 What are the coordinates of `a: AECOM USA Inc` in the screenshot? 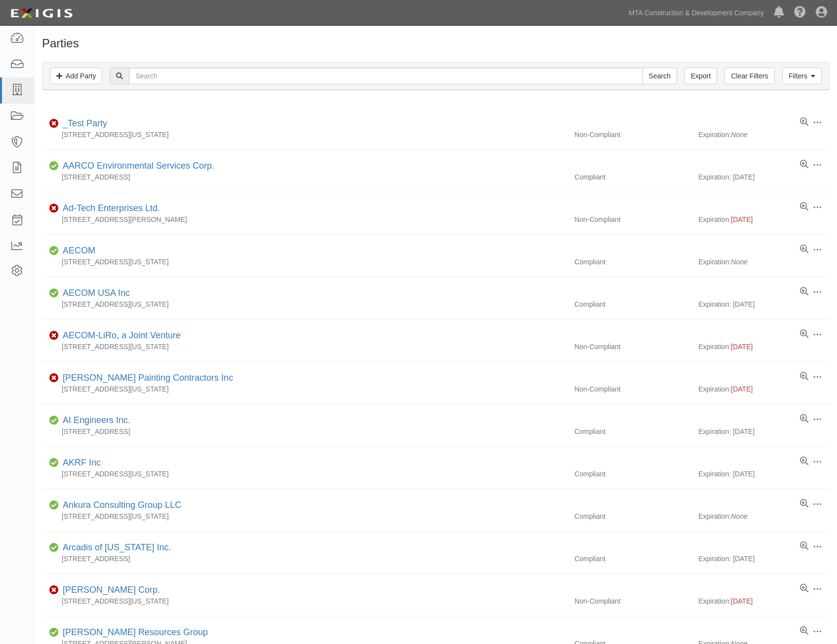 It's located at (96, 293).